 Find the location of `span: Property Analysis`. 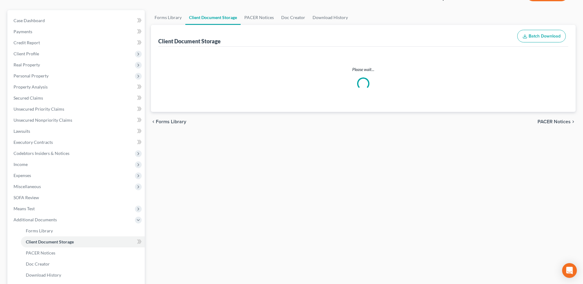

span: Property Analysis is located at coordinates (30, 87).